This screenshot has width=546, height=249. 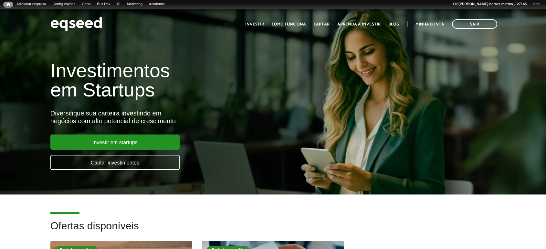 What do you see at coordinates (86, 4) in the screenshot?
I see `a: Geral` at bounding box center [86, 4].